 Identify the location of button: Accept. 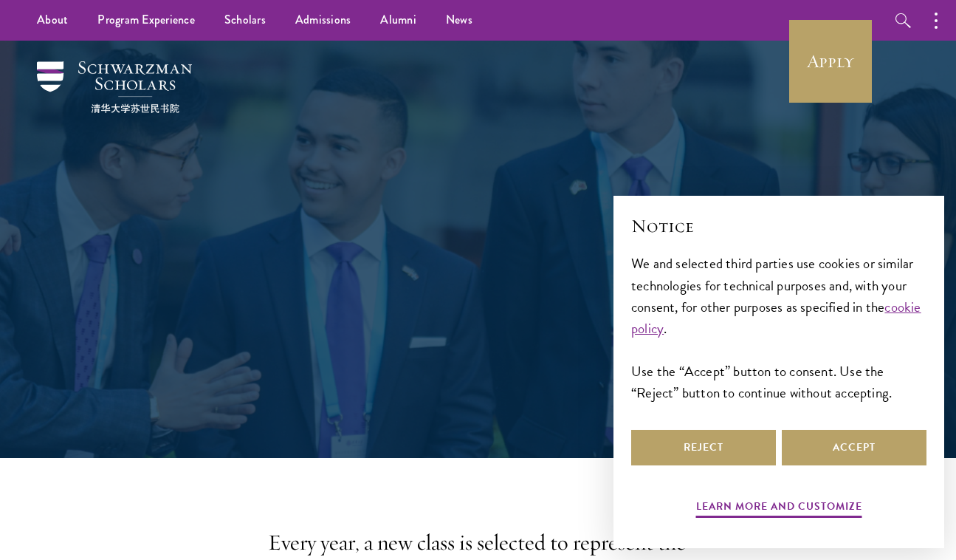
(854, 448).